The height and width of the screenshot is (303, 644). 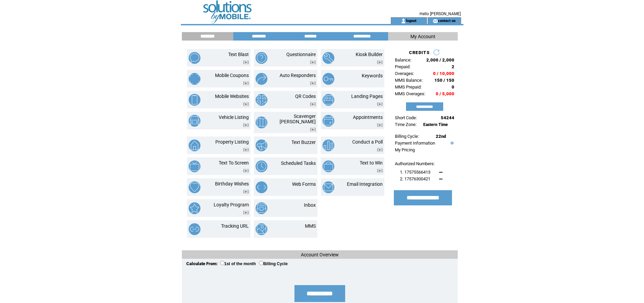 I want to click on a: Email Integration, so click(x=365, y=184).